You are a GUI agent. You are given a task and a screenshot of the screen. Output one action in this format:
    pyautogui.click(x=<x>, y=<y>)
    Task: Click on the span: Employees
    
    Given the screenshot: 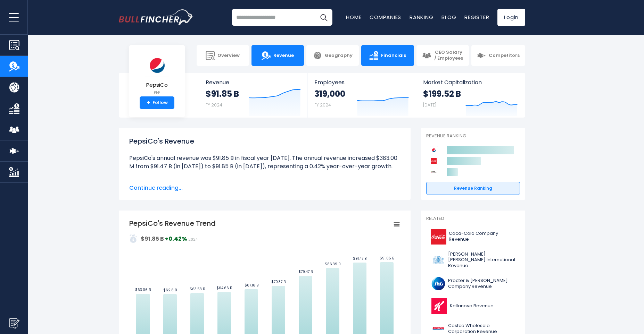 What is the action you would take?
    pyautogui.click(x=361, y=82)
    